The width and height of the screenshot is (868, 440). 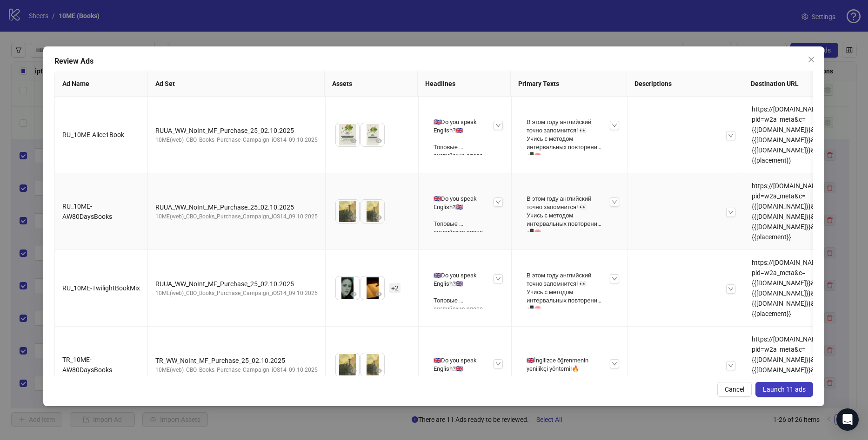 What do you see at coordinates (785, 390) in the screenshot?
I see `span: Launch 11 ads` at bounding box center [785, 390].